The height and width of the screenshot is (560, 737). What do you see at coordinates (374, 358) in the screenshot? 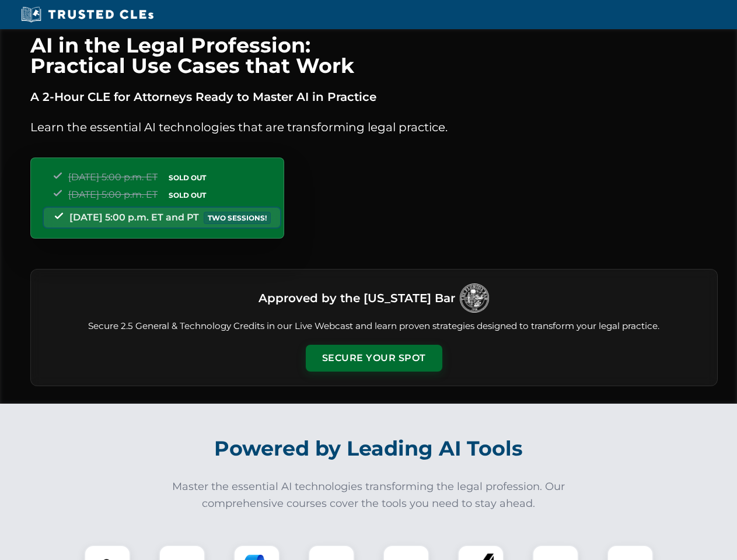
I see `button: Secure Your Spot` at bounding box center [374, 358].